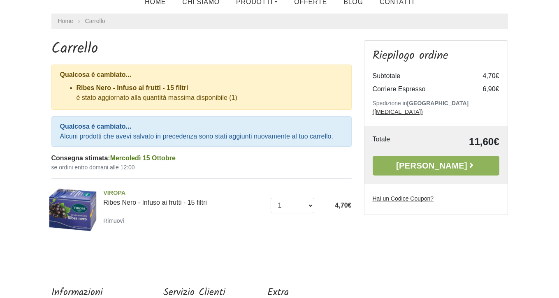 This screenshot has width=559, height=298. I want to click on strong: Ribes Nero - Infuso ai frutti - 15 filtri, so click(133, 88).